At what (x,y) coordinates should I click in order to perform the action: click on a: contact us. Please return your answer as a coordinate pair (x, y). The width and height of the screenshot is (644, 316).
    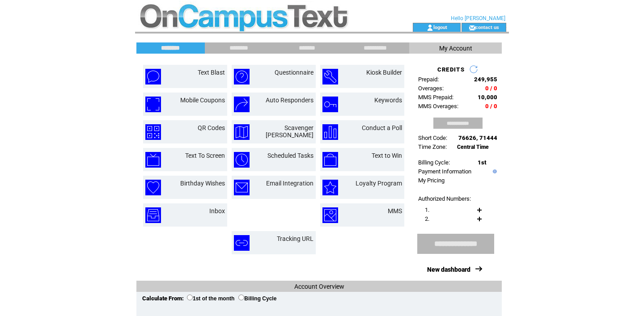
    Looking at the image, I should click on (487, 27).